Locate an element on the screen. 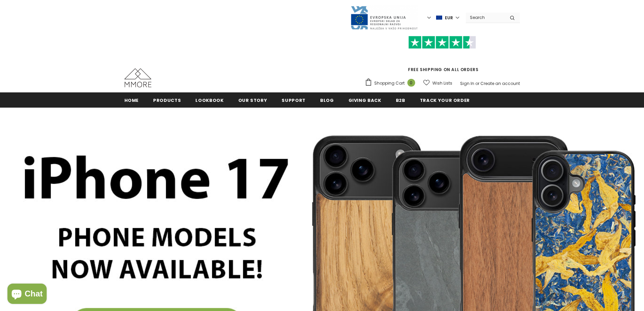 This screenshot has width=644, height=311. a: Giving back is located at coordinates (365, 100).